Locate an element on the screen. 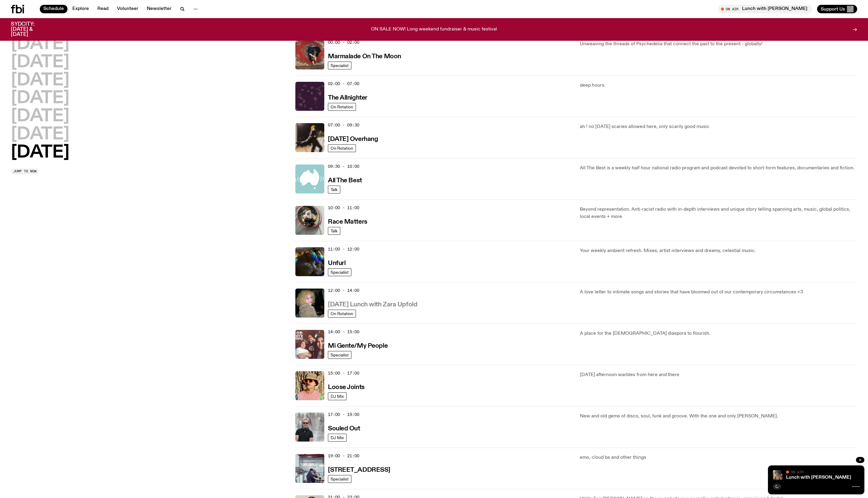 Image resolution: width=868 pixels, height=498 pixels. a: Souled Out is located at coordinates (344, 428).